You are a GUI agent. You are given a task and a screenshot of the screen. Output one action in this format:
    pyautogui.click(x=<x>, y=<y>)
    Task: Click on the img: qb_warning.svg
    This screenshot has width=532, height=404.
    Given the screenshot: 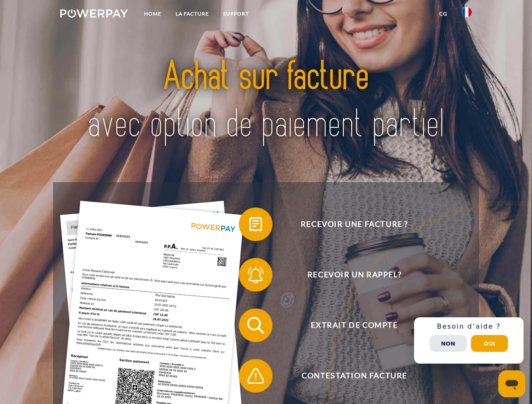 What is the action you would take?
    pyautogui.click(x=255, y=376)
    